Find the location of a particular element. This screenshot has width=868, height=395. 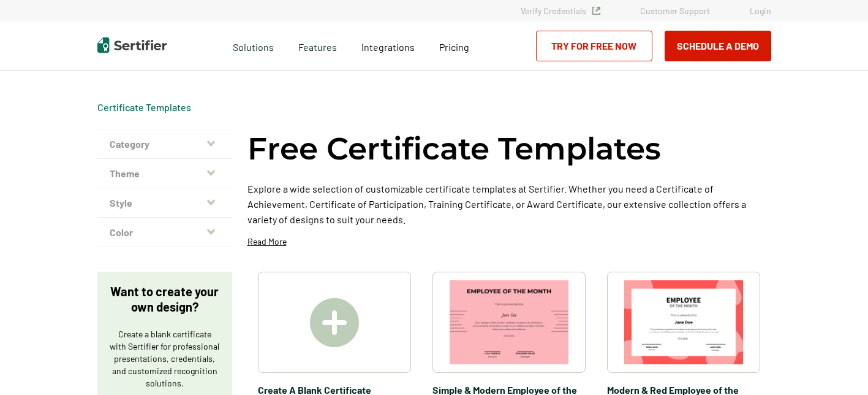

img: Create A Blank Certificate is located at coordinates (334, 323).